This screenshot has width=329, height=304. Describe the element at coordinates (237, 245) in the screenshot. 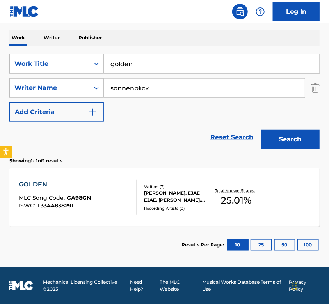

I see `button: 10` at that location.